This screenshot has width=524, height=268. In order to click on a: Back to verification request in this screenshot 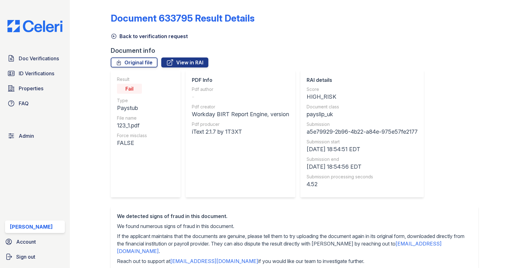, I will do `click(149, 36)`.